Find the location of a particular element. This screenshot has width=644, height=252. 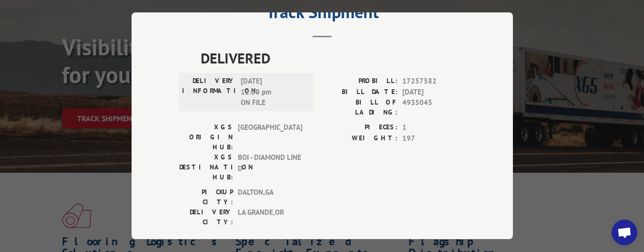

h2: Track Shipment is located at coordinates (322, 14).